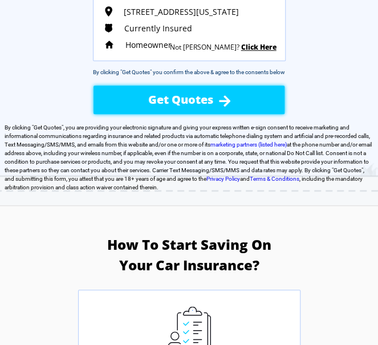  I want to click on a: Privacy Policy, so click(223, 178).